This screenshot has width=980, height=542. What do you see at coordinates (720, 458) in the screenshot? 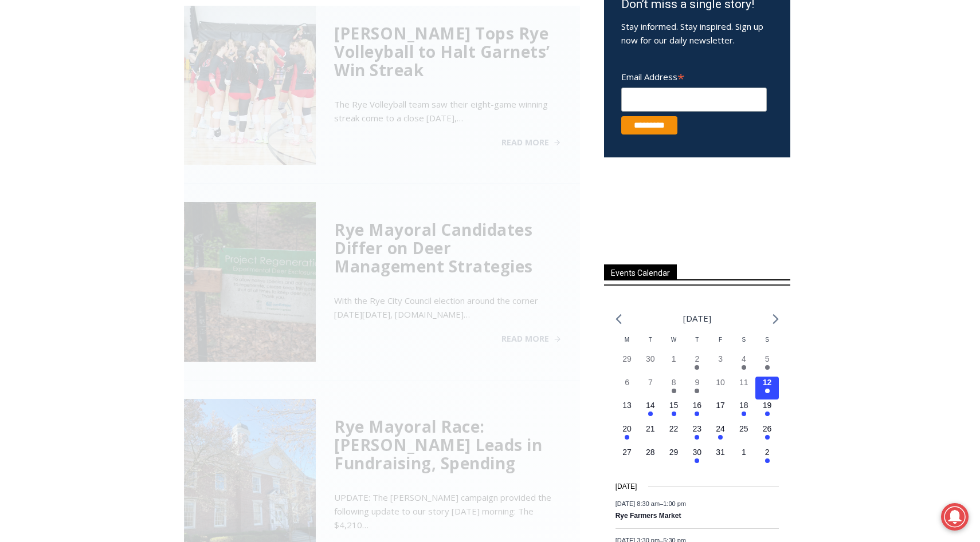
I see `button: 31` at bounding box center [720, 458].